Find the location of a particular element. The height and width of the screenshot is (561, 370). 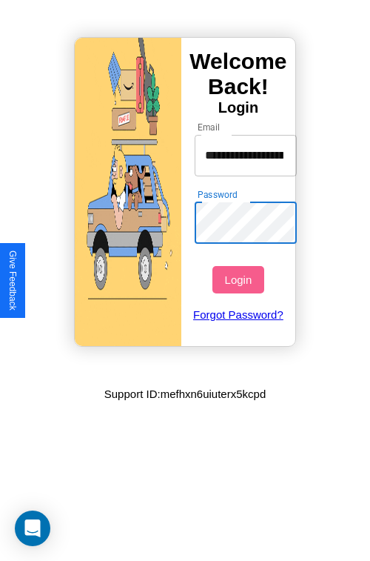

label: Email is located at coordinates (209, 127).